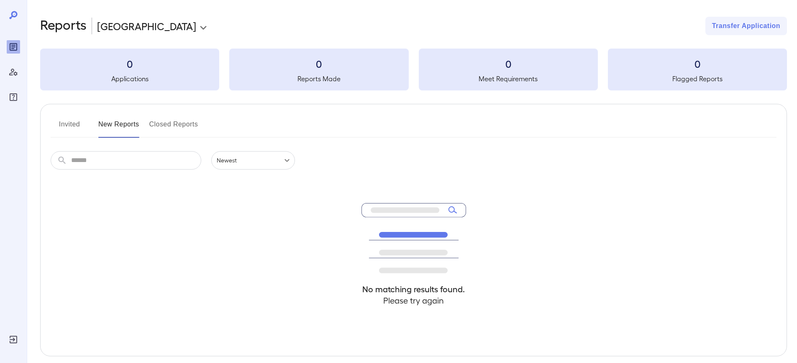  Describe the element at coordinates (69, 128) in the screenshot. I see `button: Invited` at that location.